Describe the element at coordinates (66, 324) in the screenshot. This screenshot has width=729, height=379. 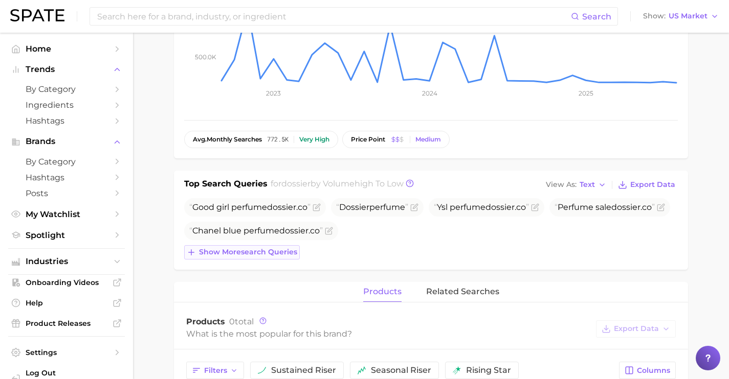
I see `a: Product Releases` at that location.